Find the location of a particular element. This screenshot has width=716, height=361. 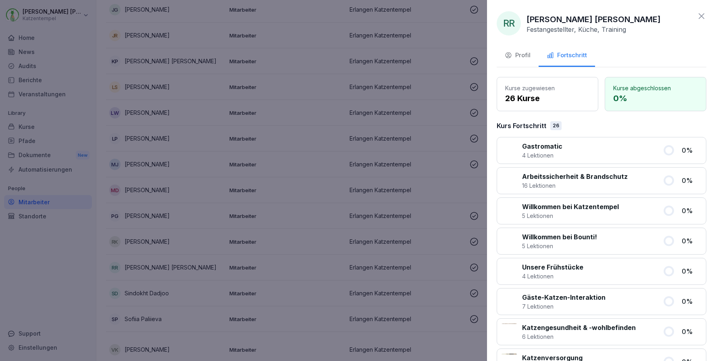

p: Gäste-Katzen-Interaktion is located at coordinates (564, 298).